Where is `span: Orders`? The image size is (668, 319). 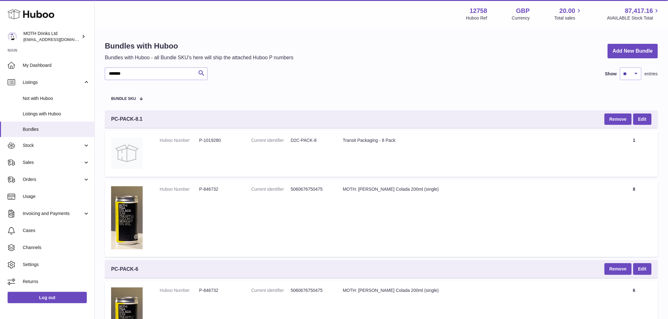
span: Orders is located at coordinates (53, 180).